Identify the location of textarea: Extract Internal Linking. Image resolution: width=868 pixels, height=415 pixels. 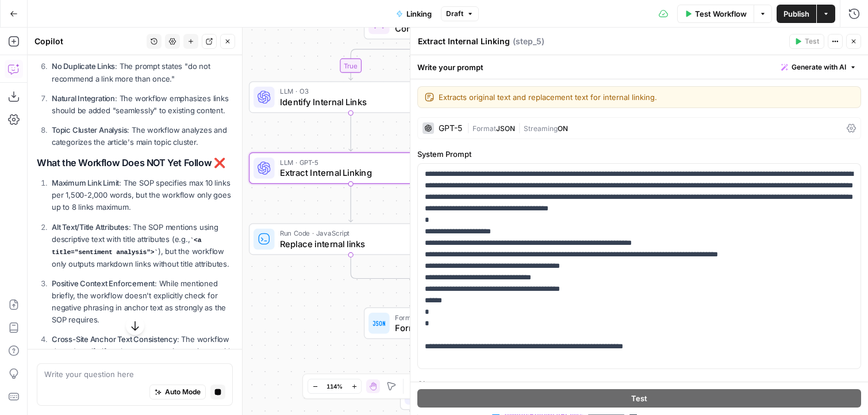
(464, 41).